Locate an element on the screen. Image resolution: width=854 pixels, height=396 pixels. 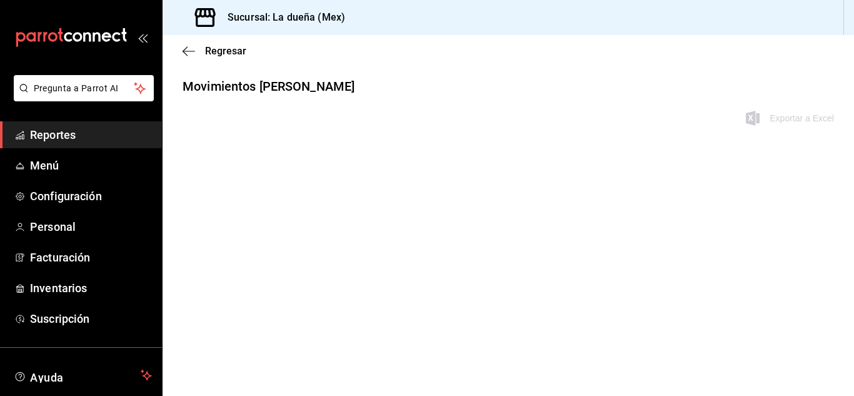
button: open_drawer_menu is located at coordinates (143, 38).